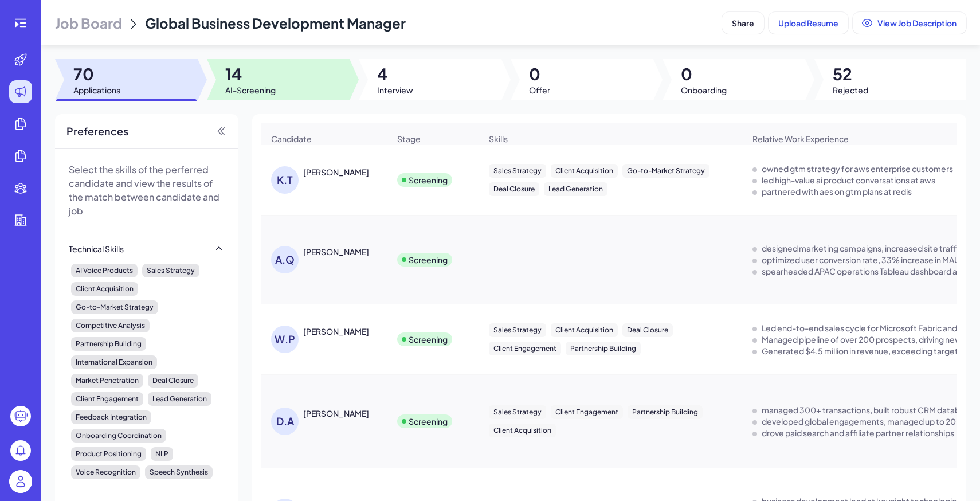 This screenshot has height=501, width=980. What do you see at coordinates (336, 172) in the screenshot?
I see `div: KHALILAH THOMPSON` at bounding box center [336, 172].